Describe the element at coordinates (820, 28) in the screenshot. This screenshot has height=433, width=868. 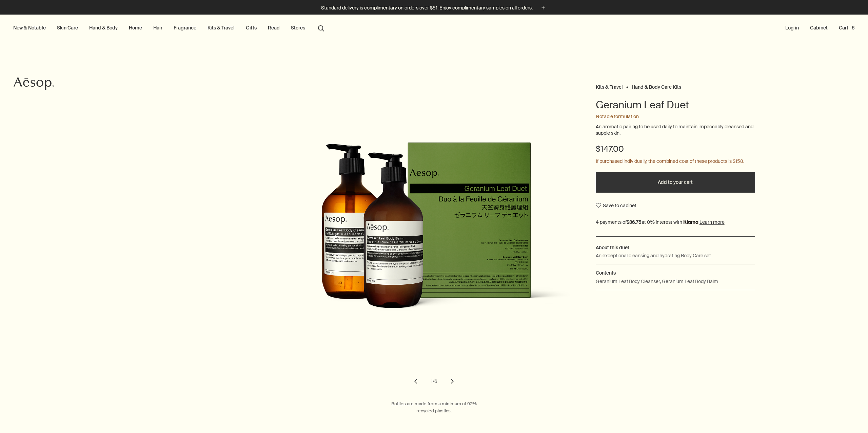
I see `nav: supplementary` at that location.